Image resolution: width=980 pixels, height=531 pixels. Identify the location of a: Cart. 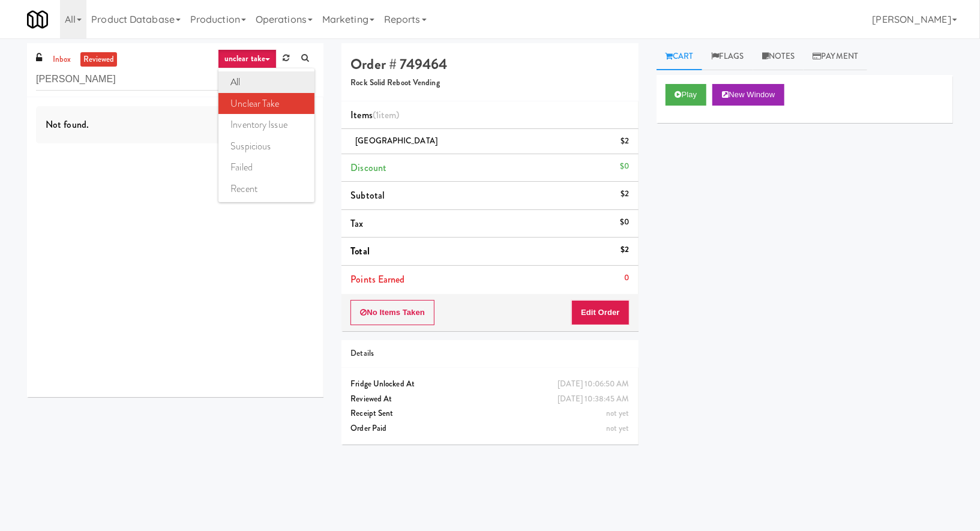
(679, 57).